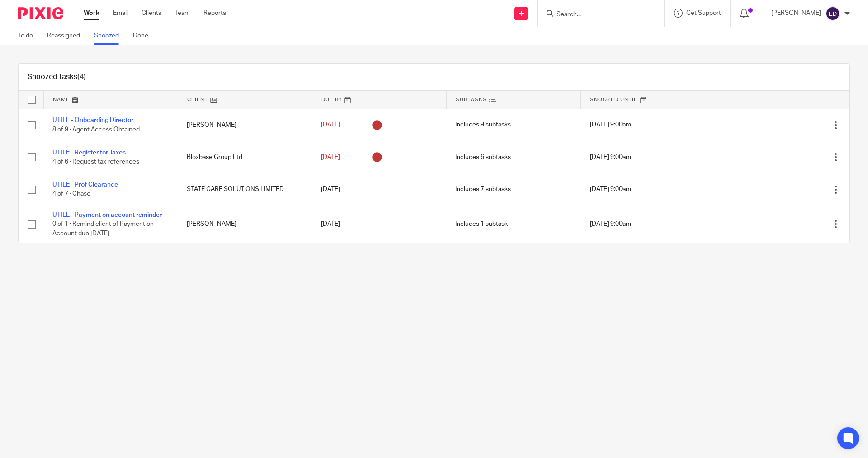  I want to click on a: Clients, so click(152, 13).